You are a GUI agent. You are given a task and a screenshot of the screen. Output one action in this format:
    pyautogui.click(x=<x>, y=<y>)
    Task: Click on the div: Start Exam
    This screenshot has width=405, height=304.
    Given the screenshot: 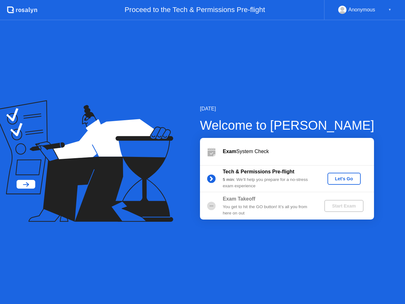 What is the action you would take?
    pyautogui.click(x=343, y=206)
    